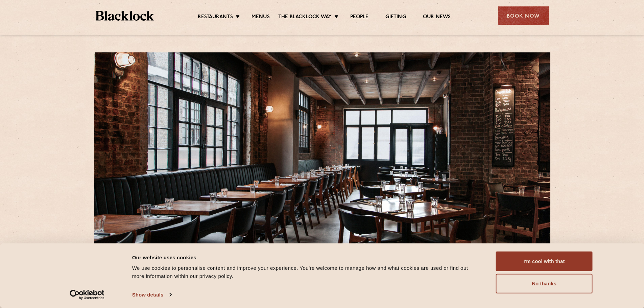 This screenshot has width=644, height=308. I want to click on a: Usercentrics Cookiebot - opens in a new window, so click(87, 294).